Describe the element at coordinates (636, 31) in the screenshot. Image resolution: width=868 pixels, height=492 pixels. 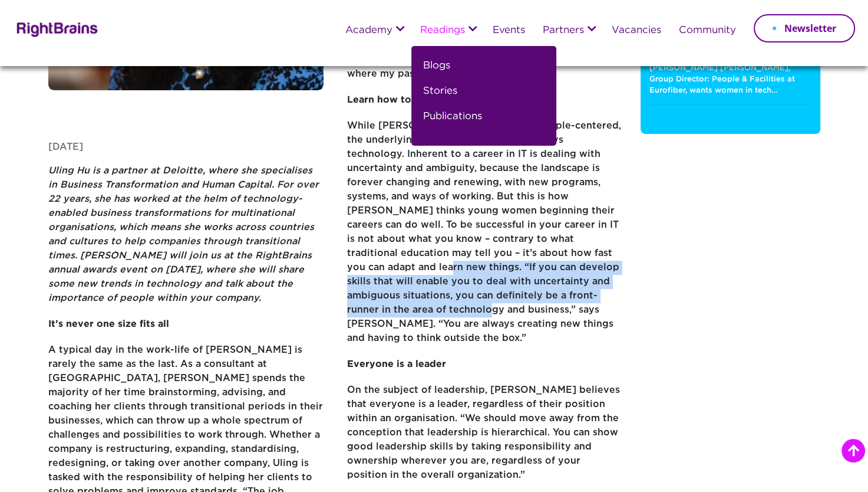
I see `a: Vacancies` at that location.